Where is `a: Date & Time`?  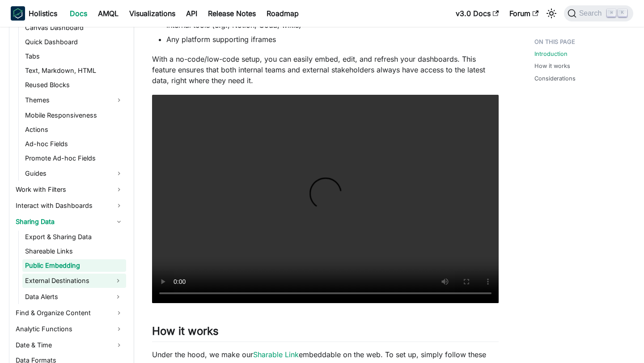 a: Date & Time is located at coordinates (69, 345).